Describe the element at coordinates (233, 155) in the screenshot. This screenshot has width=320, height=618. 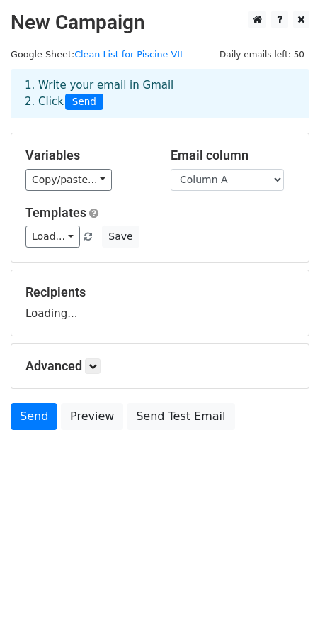
I see `h5: Email column` at that location.